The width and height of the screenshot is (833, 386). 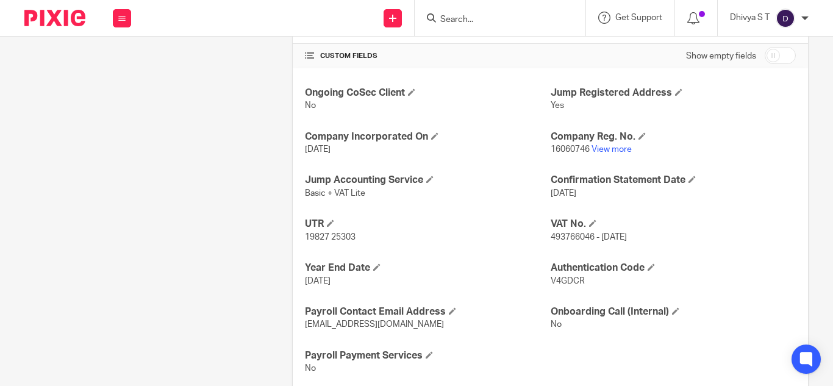 I want to click on img: Pixie, so click(x=55, y=18).